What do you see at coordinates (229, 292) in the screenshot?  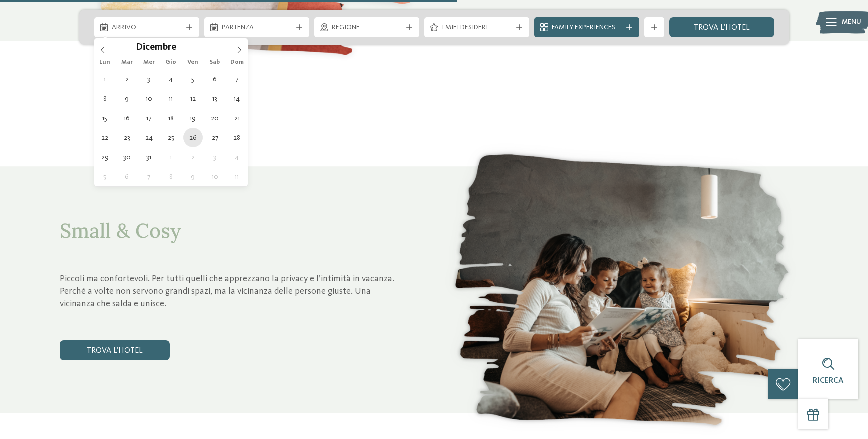 I see `p: Piccoli ma confortevoli. Per tutti quelli che apprezzano la privacy e l’intimità in vacanza. Perc...` at bounding box center [229, 292].